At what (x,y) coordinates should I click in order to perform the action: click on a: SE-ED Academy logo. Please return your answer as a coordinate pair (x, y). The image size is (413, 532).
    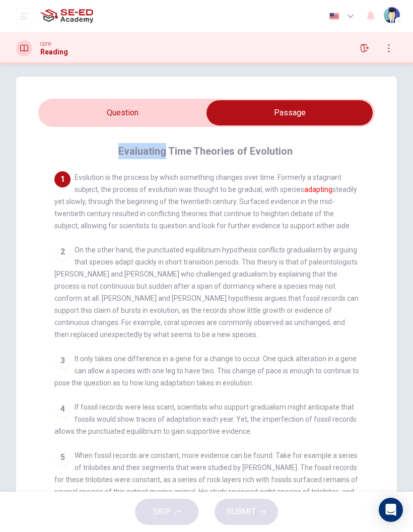
    Looking at the image, I should click on (66, 16).